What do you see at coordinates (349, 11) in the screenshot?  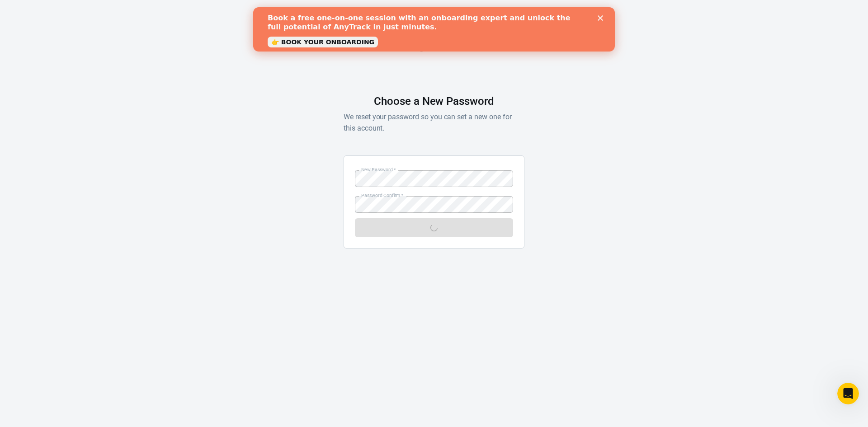 I see `div: Close` at bounding box center [349, 11].